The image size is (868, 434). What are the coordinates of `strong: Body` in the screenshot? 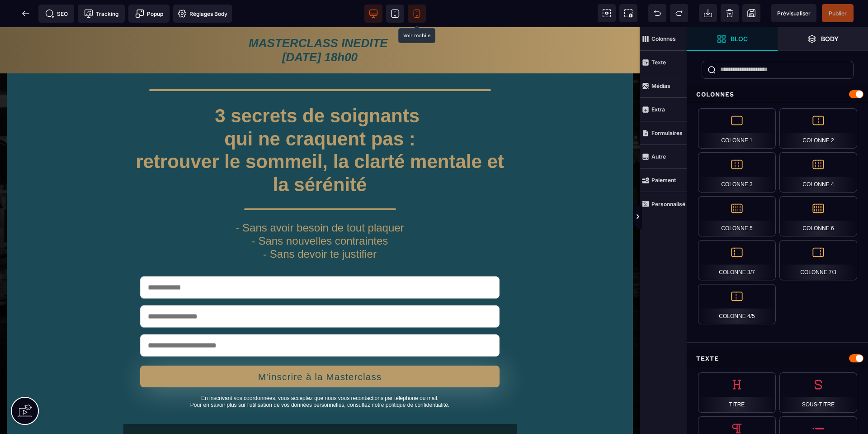 It's located at (830, 38).